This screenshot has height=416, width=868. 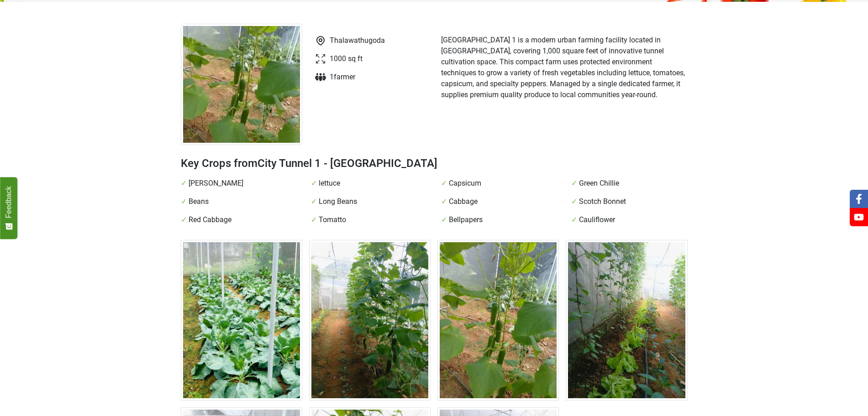 I want to click on span: Red Cabbage, so click(x=210, y=220).